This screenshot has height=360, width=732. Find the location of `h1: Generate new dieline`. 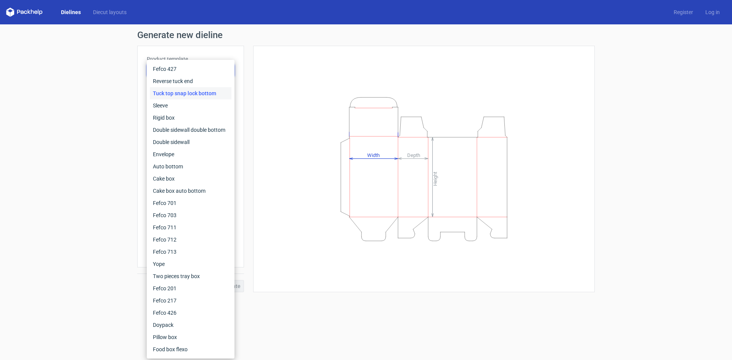

h1: Generate new dieline is located at coordinates (366, 35).